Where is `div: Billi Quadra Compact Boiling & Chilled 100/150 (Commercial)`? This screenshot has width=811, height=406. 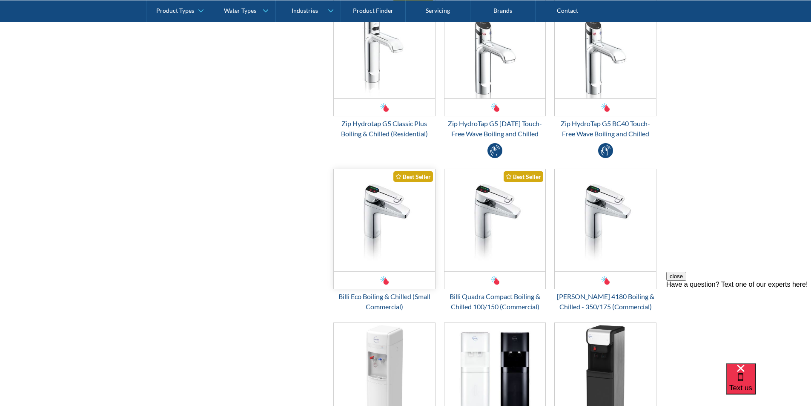
div: Billi Quadra Compact Boiling & Chilled 100/150 (Commercial) is located at coordinates (495, 302).